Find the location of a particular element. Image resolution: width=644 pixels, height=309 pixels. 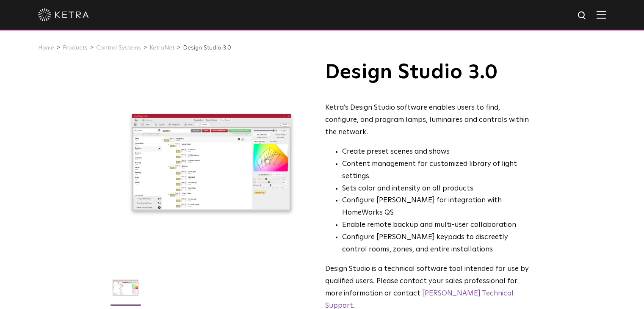

a: Design Studio 3.0 is located at coordinates (207, 48).